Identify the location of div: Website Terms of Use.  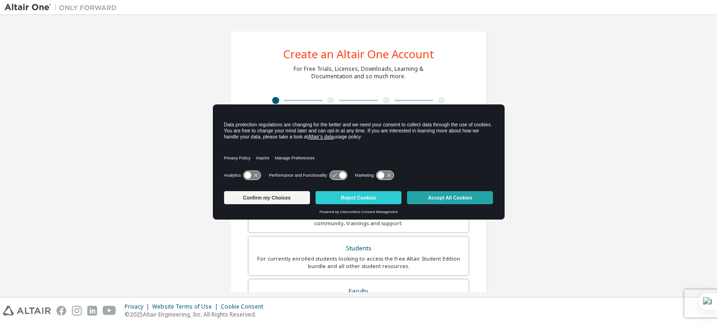
(186, 307).